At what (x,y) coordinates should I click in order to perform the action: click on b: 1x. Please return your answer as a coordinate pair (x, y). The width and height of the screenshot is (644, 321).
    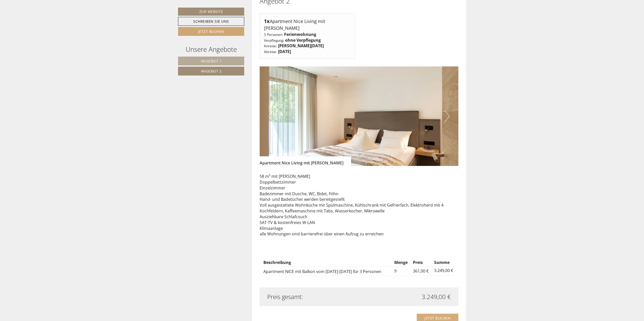
    Looking at the image, I should click on (267, 21).